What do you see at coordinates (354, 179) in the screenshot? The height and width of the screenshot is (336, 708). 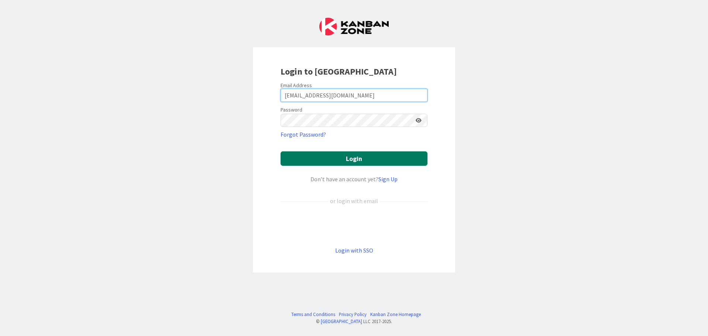 I see `div: Don’t have an account yet?` at bounding box center [354, 179].